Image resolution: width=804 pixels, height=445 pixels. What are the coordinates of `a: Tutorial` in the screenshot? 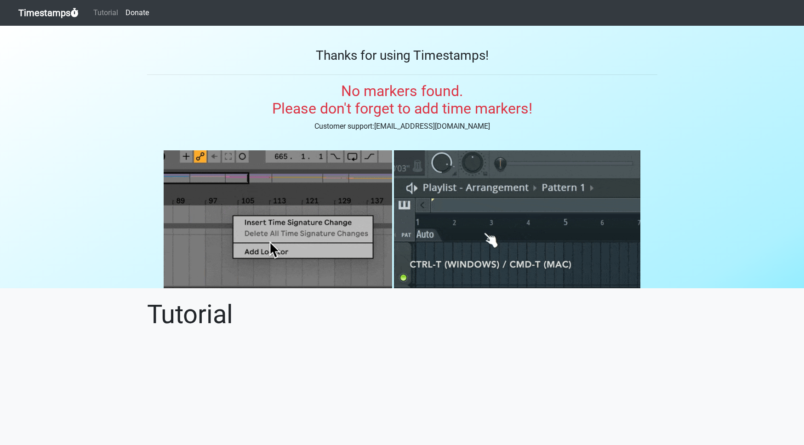 It's located at (106, 13).